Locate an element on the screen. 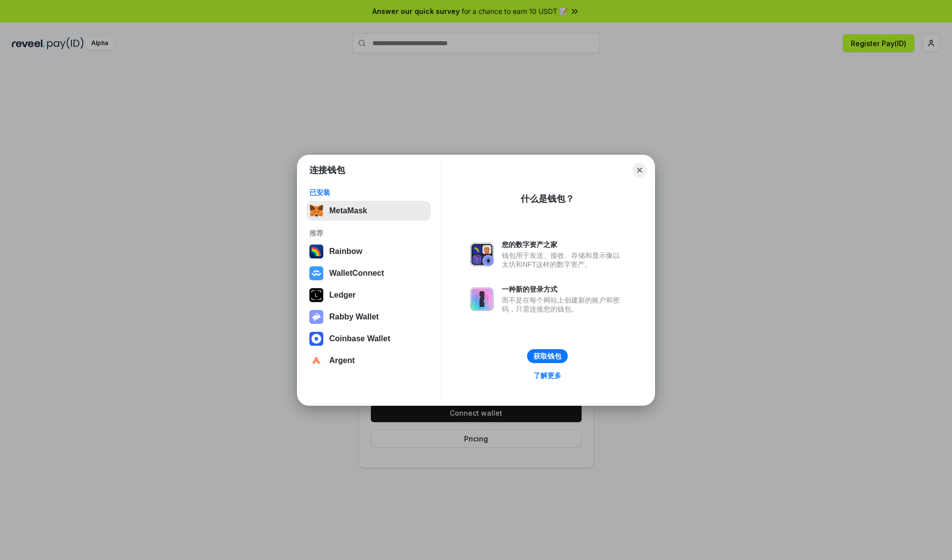 The width and height of the screenshot is (952, 560). div: Ledger is located at coordinates (342, 295).